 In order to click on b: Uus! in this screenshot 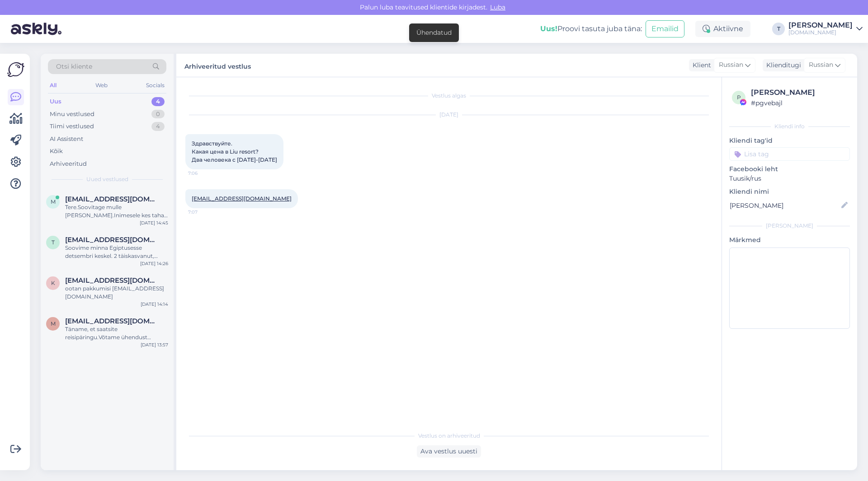, I will do `click(549, 28)`.